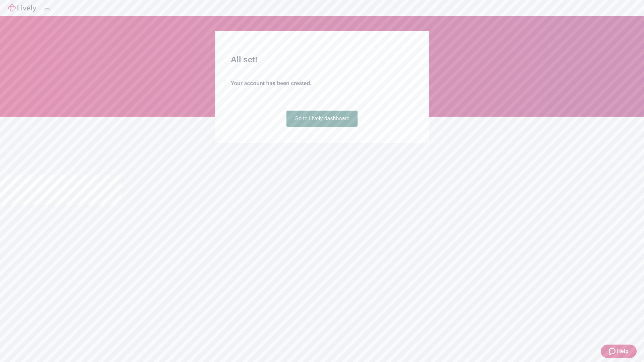  What do you see at coordinates (22, 8) in the screenshot?
I see `img: Lively` at bounding box center [22, 8].